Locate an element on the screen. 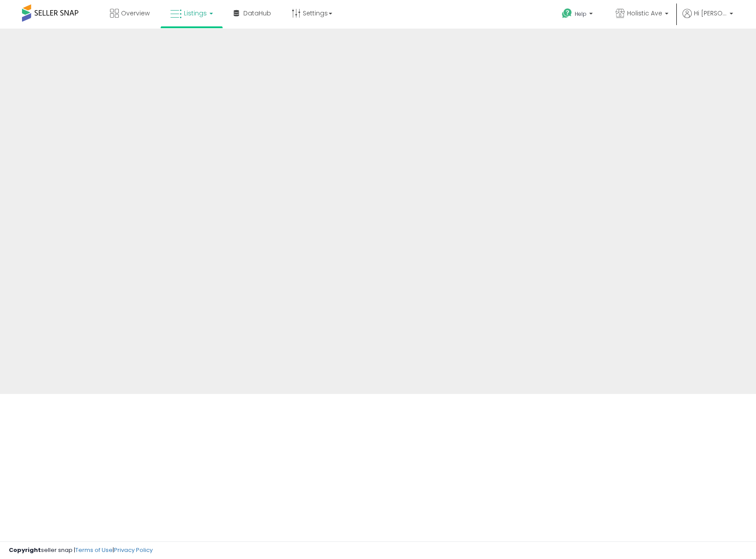 This screenshot has width=756, height=559. span: Help is located at coordinates (580, 14).